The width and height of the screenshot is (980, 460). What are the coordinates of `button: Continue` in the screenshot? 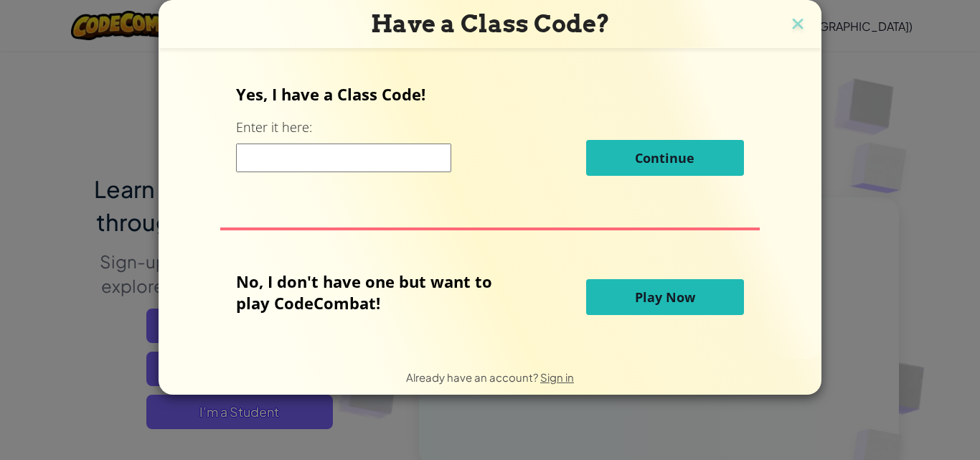 It's located at (665, 158).